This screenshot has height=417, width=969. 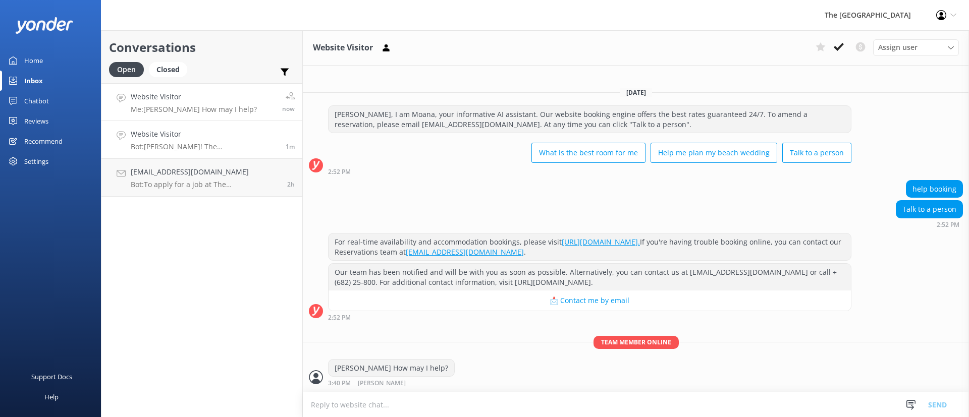 What do you see at coordinates (43, 141) in the screenshot?
I see `div: Recommend` at bounding box center [43, 141].